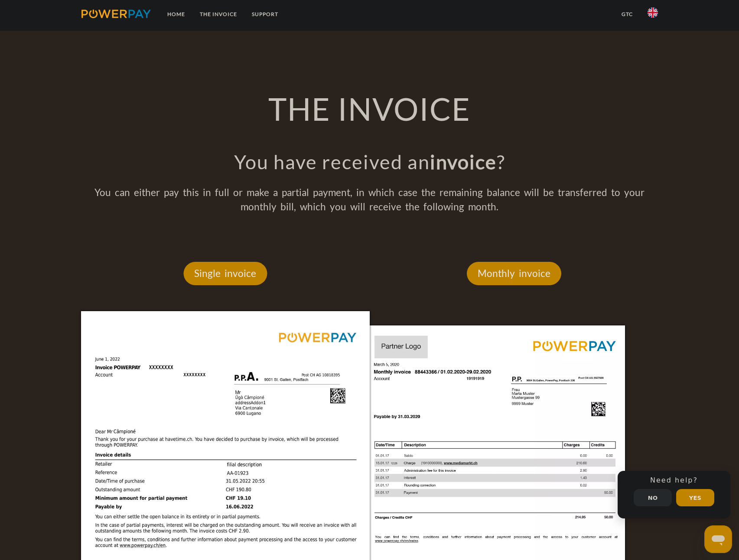 This screenshot has width=739, height=560. I want to click on p: Monthly invoice, so click(514, 274).